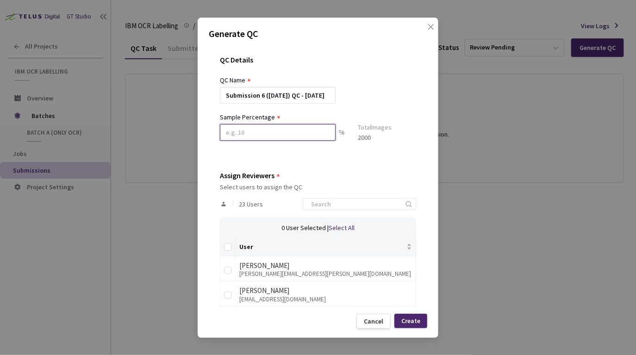 Image resolution: width=636 pixels, height=355 pixels. Describe the element at coordinates (425, 31) in the screenshot. I see `button: Close` at that location.